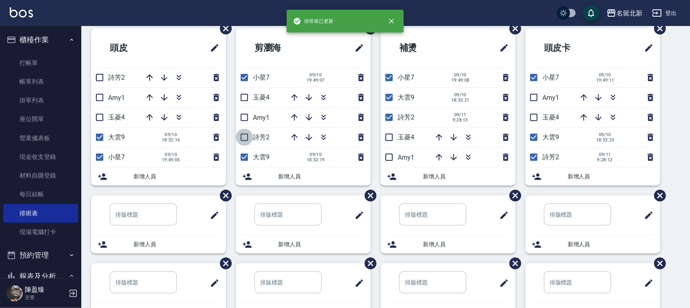 This screenshot has height=308, width=690. Describe the element at coordinates (592, 13) in the screenshot. I see `button: save` at that location.